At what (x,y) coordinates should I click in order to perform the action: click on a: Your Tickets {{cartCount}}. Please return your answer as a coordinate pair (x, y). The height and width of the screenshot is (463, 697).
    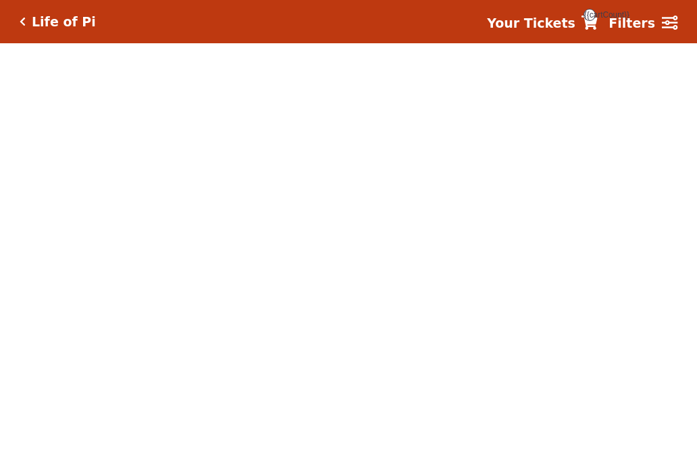
    Looking at the image, I should click on (543, 23).